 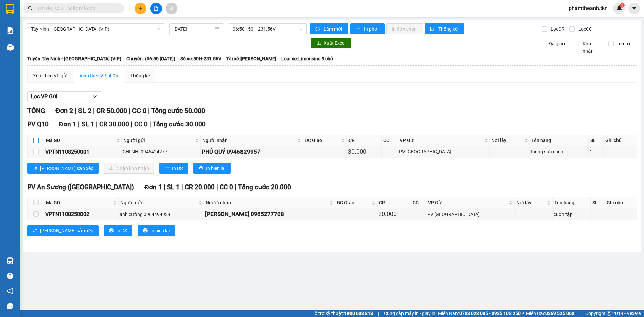 What do you see at coordinates (161, 214) in the screenshot?
I see `div: anh cường 0964494939` at bounding box center [161, 214].